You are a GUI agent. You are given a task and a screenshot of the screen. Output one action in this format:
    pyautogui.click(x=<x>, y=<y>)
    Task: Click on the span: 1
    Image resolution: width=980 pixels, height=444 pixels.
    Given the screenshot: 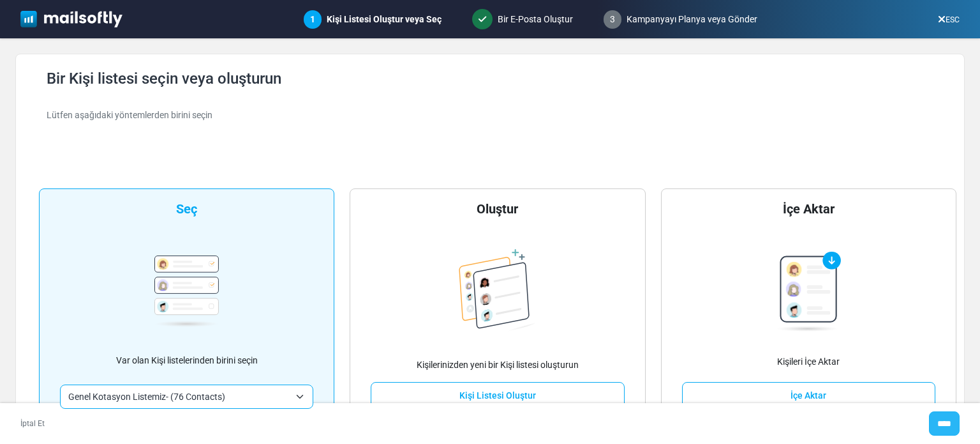 What is the action you would take?
    pyautogui.click(x=313, y=19)
    